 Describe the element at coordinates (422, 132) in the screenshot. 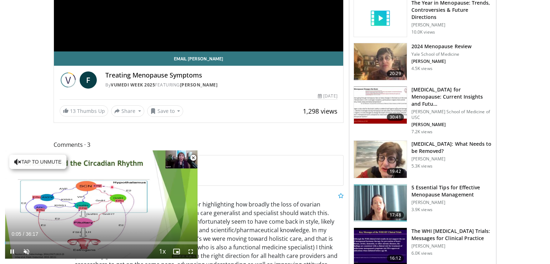

I see `p: 7.2K views` at that location.